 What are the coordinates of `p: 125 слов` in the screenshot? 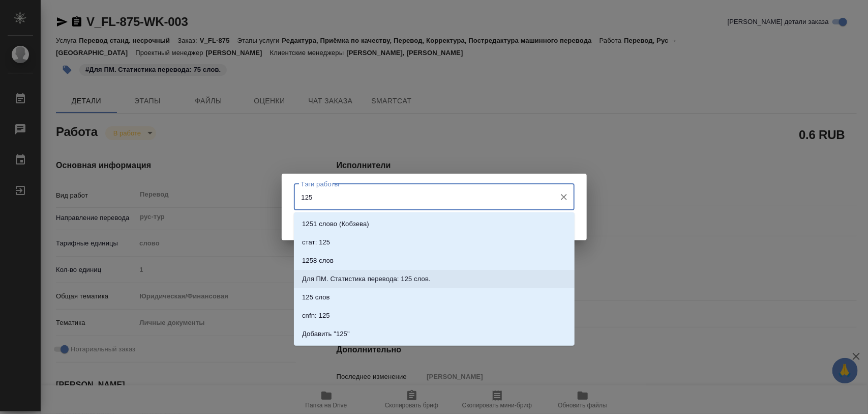 It's located at (316, 297).